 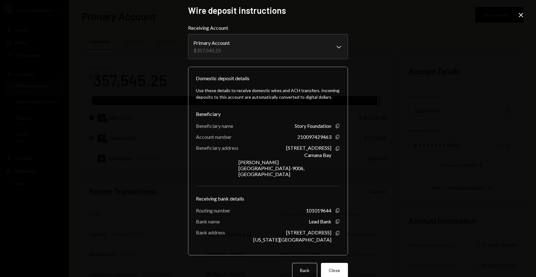 What do you see at coordinates (314, 137) in the screenshot?
I see `div: 210097429463` at bounding box center [314, 137].